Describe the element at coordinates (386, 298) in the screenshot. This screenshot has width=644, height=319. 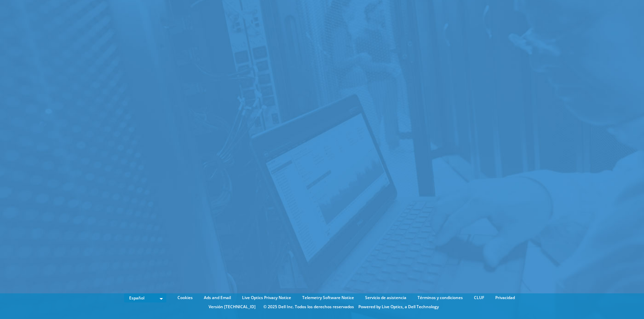
I see `a: Servicio de asistencia` at that location.